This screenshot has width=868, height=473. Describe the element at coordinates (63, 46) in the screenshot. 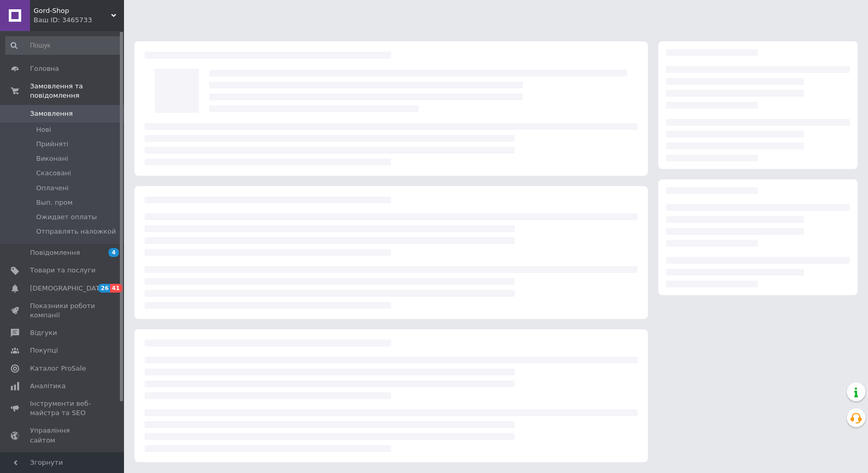

I see `input: Пошук` at that location.